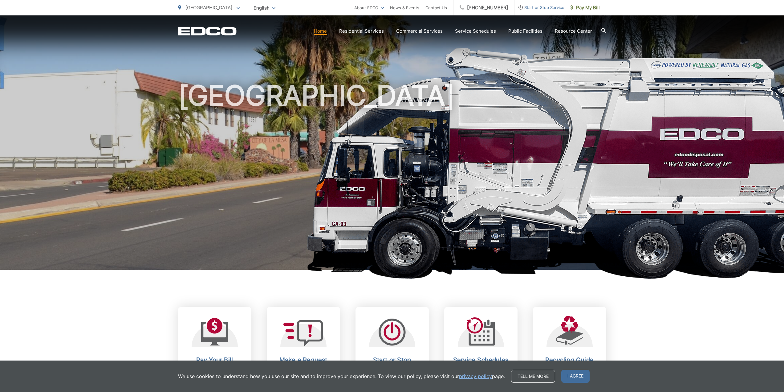 This screenshot has width=784, height=392. What do you see at coordinates (207, 31) in the screenshot?
I see `a: EDCD logo. Return to the homepage.` at bounding box center [207, 31].